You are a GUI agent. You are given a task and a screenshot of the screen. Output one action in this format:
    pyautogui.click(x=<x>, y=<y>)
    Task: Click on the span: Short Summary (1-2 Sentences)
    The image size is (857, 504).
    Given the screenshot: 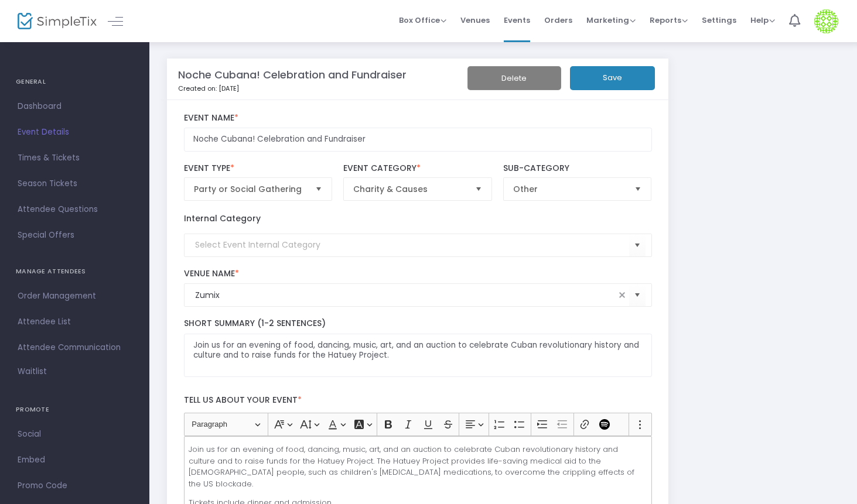 What is the action you would take?
    pyautogui.click(x=255, y=323)
    